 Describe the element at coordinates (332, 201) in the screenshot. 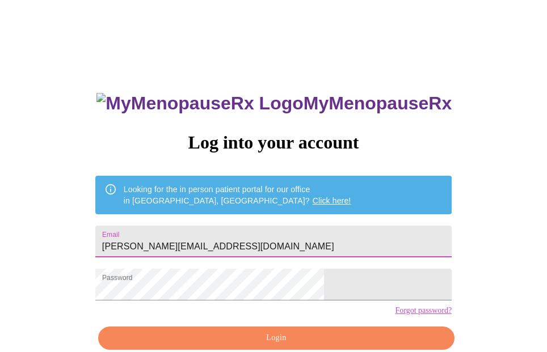

I see `a: Click here!` at that location.